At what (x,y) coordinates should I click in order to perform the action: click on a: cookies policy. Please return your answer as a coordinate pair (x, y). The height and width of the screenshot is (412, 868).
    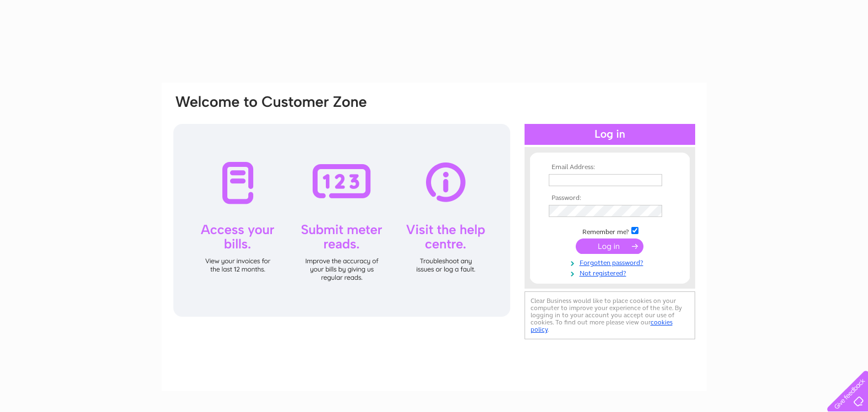
    Looking at the image, I should click on (602, 325).